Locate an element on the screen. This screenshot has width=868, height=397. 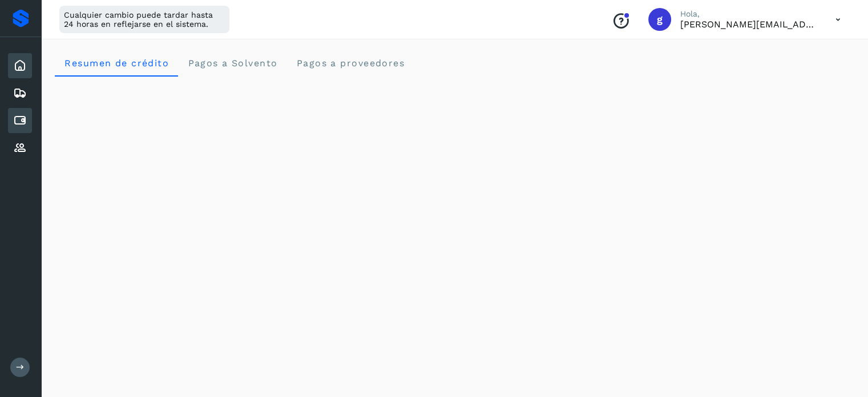
div: Cuentas por pagar is located at coordinates (20, 121).